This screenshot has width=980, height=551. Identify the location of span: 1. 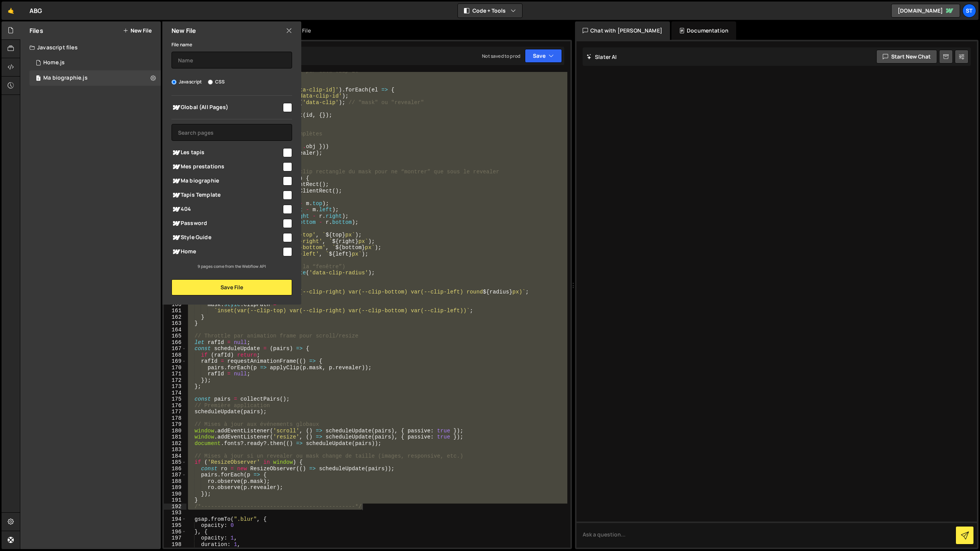
(38, 79).